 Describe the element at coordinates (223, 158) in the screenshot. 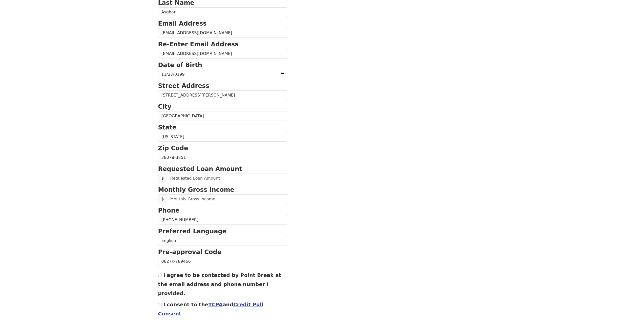

I see `input: Zip Code` at that location.